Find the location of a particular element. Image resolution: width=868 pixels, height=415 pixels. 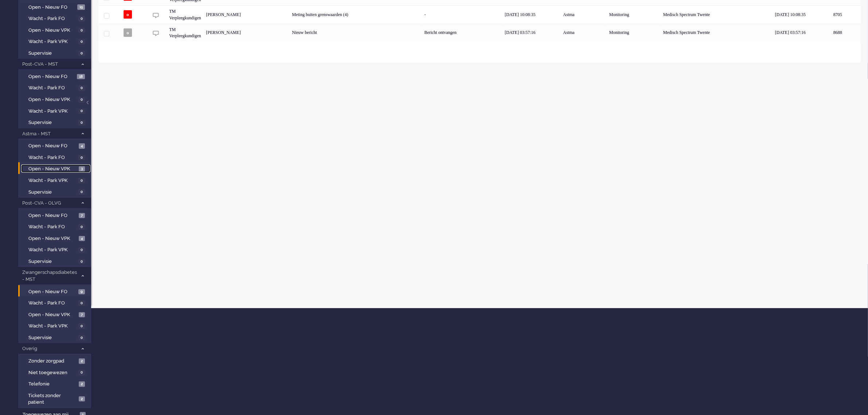

div: Nieuw bericht is located at coordinates (356, 33).